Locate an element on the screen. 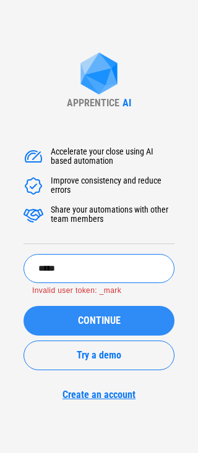 This screenshot has width=198, height=453. div: Accelerate your close using AI based automation is located at coordinates (112, 157).